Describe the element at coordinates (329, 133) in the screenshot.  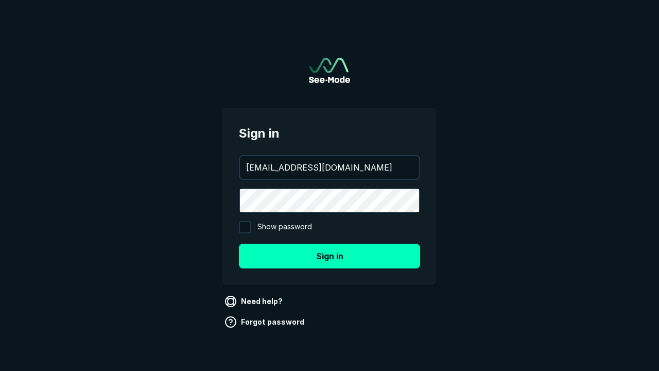
I see `span: Sign in` at that location.